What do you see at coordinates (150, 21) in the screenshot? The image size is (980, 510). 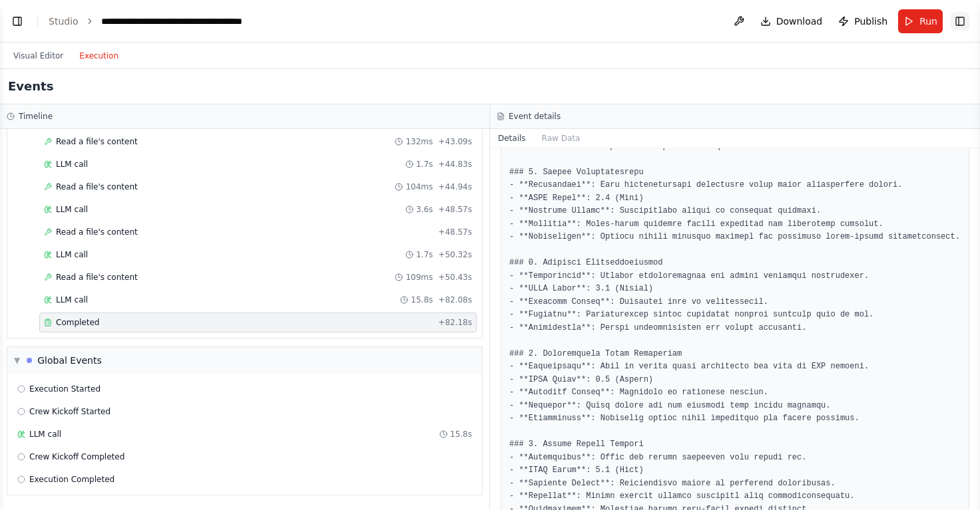 I see `nav: breadcrumb` at bounding box center [150, 21].